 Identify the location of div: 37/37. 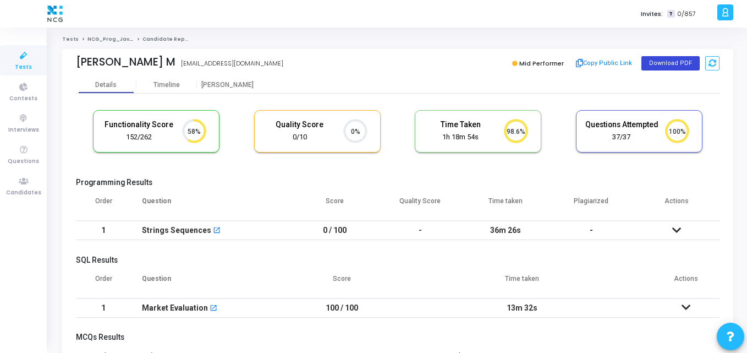
(622, 137).